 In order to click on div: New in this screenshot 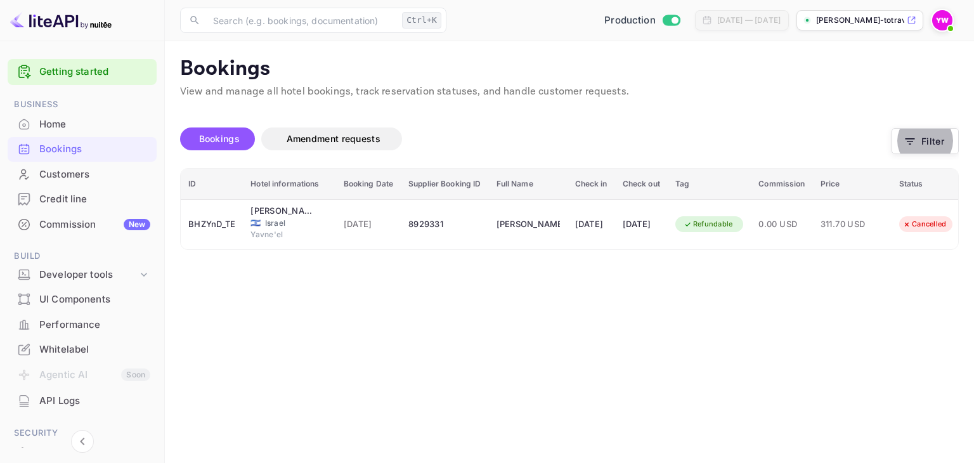, I will do `click(137, 225)`.